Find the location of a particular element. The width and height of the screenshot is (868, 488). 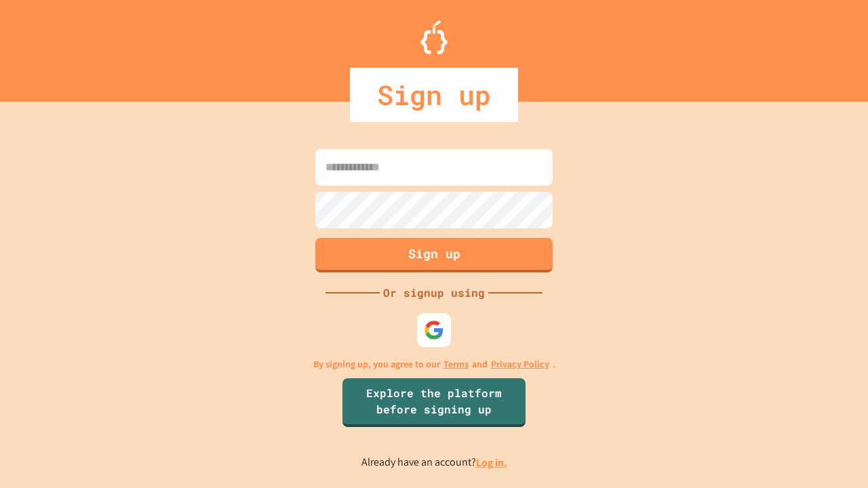

img: google-icon.svg is located at coordinates (434, 331).